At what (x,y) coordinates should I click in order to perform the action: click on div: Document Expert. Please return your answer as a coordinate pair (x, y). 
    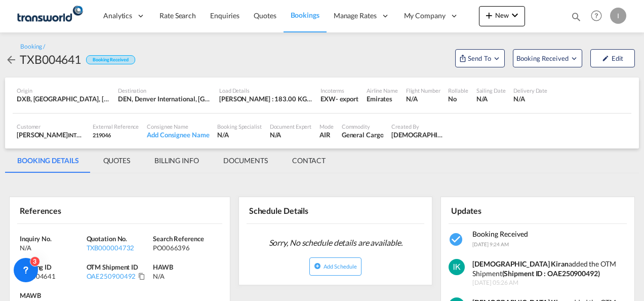
    Looking at the image, I should click on (290, 126).